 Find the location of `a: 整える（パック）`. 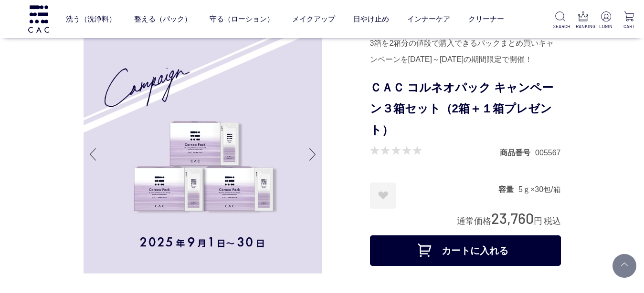

a: 整える（パック） is located at coordinates (163, 18).